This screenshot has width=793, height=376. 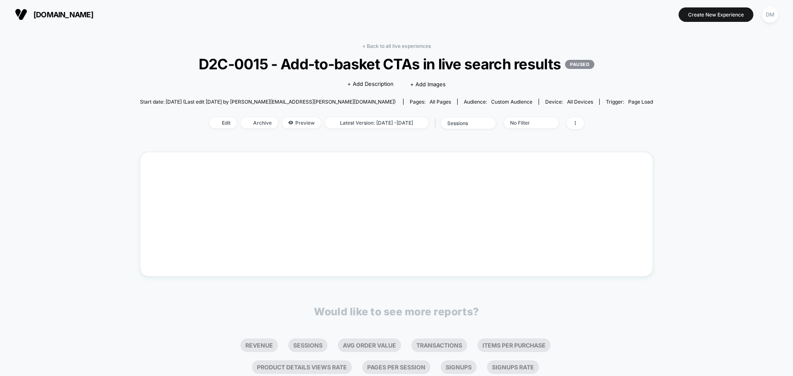 I want to click on div: DM, so click(x=770, y=14).